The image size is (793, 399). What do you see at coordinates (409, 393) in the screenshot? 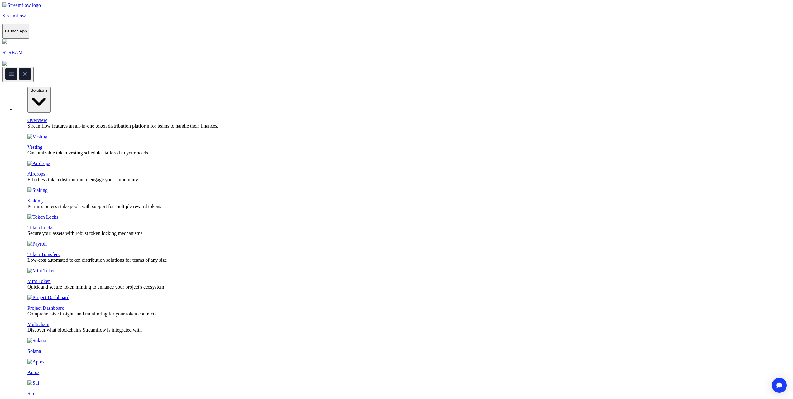
I see `p: Sui` at bounding box center [409, 393].